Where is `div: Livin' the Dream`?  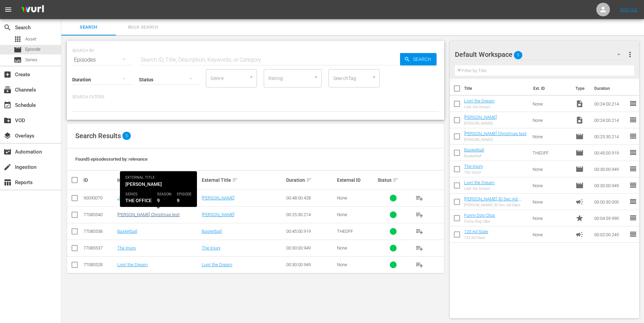
div: Livin' the Dream is located at coordinates (480, 107).